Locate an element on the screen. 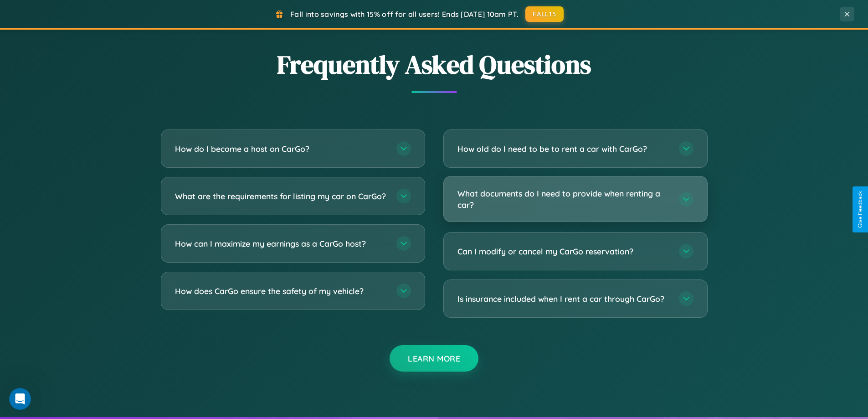 Image resolution: width=868 pixels, height=419 pixels. h3: What are the requirements for listing my car on CarGo? is located at coordinates (281, 196).